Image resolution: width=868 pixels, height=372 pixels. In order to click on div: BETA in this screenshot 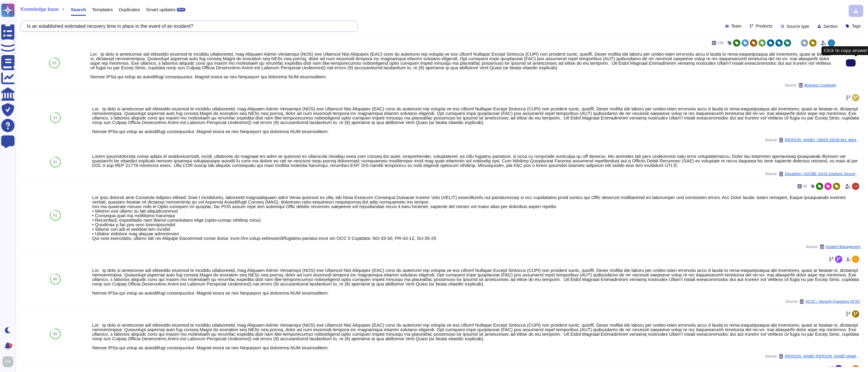, I will do `click(181, 9)`.